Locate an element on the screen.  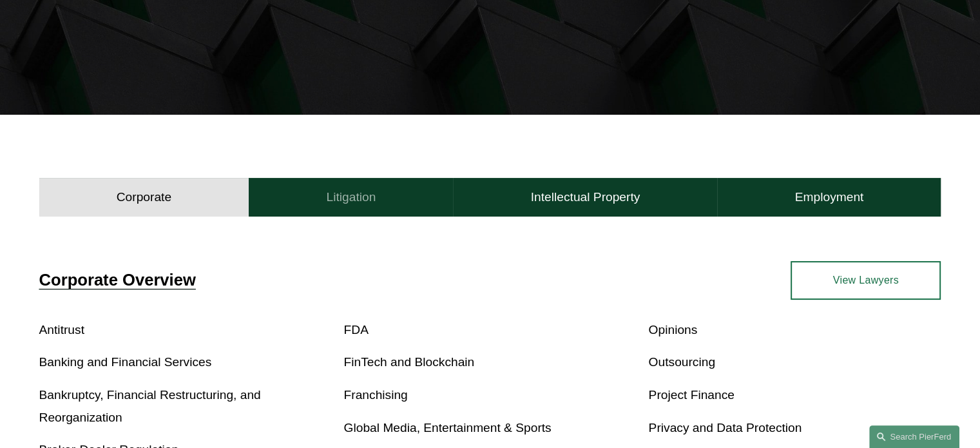
a: Global Media, Entertainment & Sports is located at coordinates (448, 427).